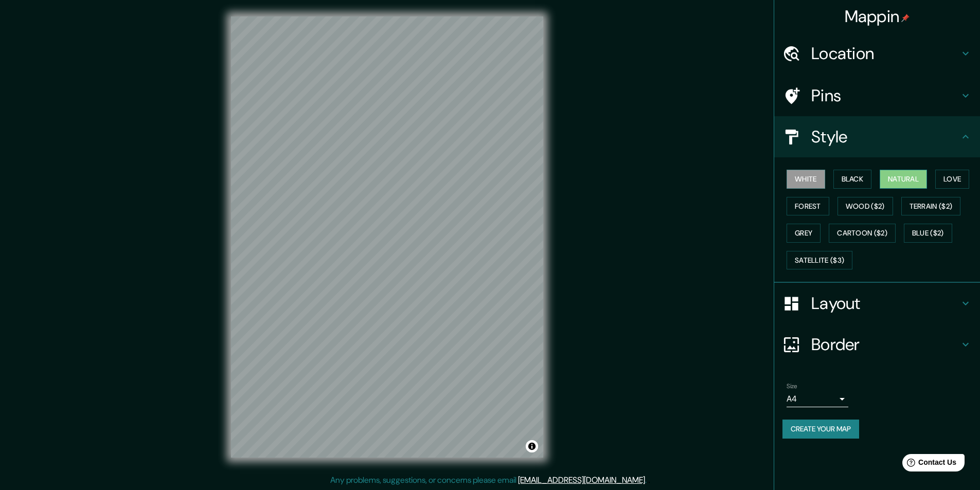 This screenshot has width=980, height=490. What do you see at coordinates (853, 179) in the screenshot?
I see `button: Black` at bounding box center [853, 179].